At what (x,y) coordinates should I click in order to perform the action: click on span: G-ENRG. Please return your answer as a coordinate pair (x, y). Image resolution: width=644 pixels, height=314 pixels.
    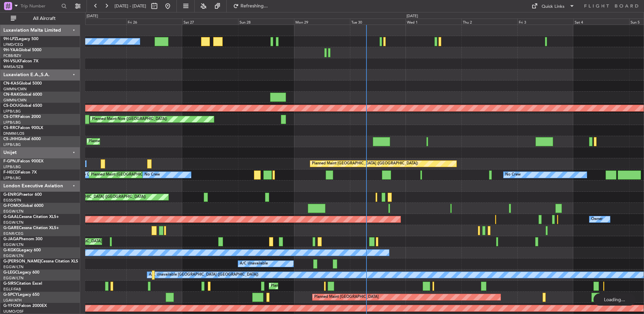
    Looking at the image, I should click on (11, 195).